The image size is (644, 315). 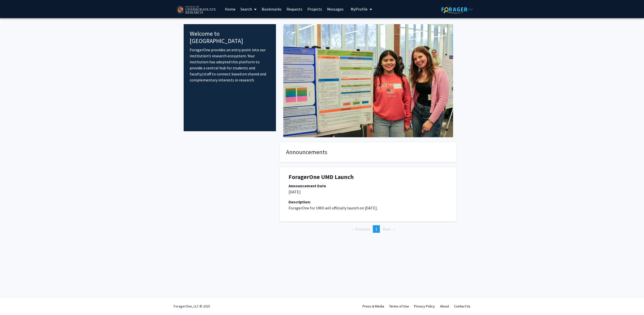 What do you see at coordinates (192, 306) in the screenshot?
I see `div: ForagerOne, LLC © 2025` at bounding box center [192, 306].